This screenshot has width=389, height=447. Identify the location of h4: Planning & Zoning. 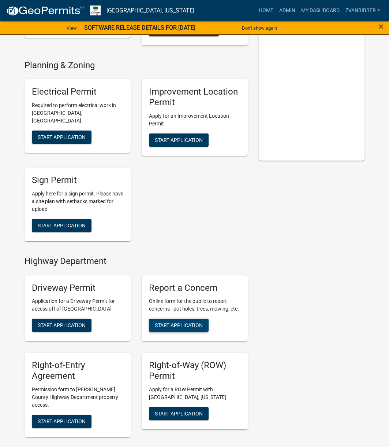
(136, 65).